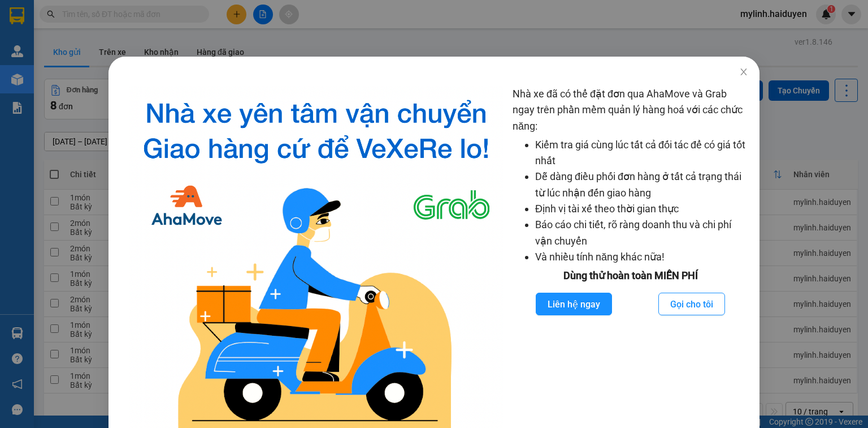 This screenshot has width=868, height=428. What do you see at coordinates (574, 303) in the screenshot?
I see `span: Liên hệ ngay` at bounding box center [574, 303].